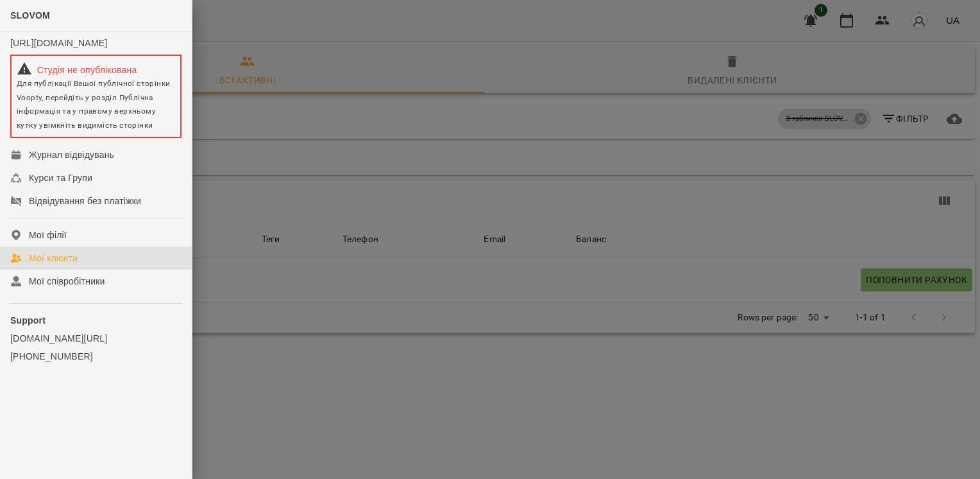 The image size is (980, 479). I want to click on div: Курси та Групи, so click(60, 178).